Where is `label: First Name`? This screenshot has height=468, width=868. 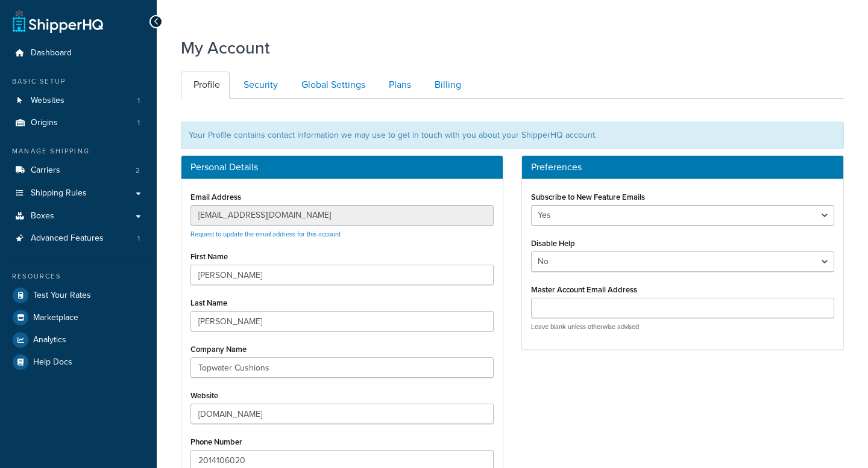 label: First Name is located at coordinates (209, 256).